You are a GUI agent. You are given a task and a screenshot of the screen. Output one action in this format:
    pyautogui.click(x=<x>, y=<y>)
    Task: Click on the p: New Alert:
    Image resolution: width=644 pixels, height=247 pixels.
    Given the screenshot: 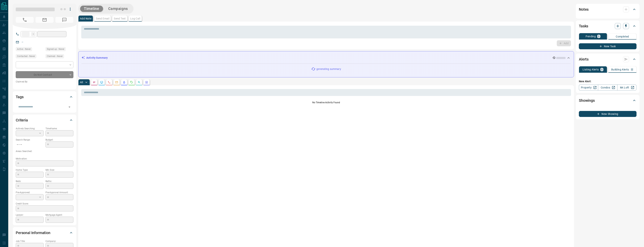 What is the action you would take?
    pyautogui.click(x=607, y=81)
    